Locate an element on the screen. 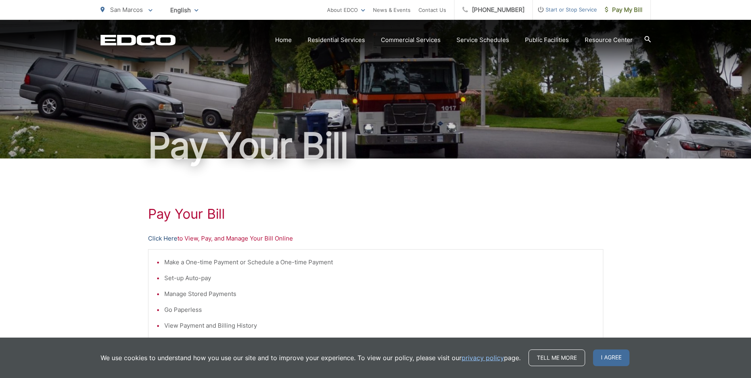 This screenshot has height=378, width=751. a: Residential Services is located at coordinates (336, 40).